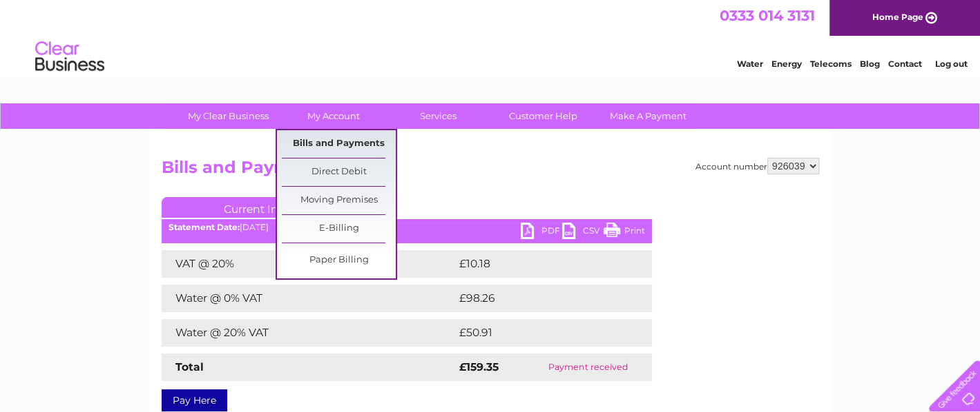 The image size is (980, 412). What do you see at coordinates (338, 201) in the screenshot?
I see `a: Moving Premises` at bounding box center [338, 201].